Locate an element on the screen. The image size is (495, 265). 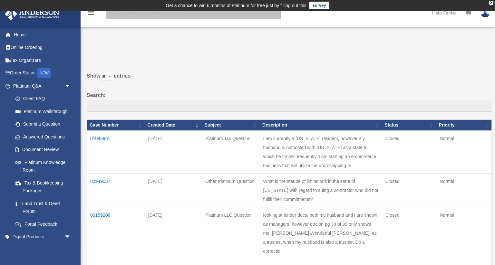
a: survey is located at coordinates (319, 5).